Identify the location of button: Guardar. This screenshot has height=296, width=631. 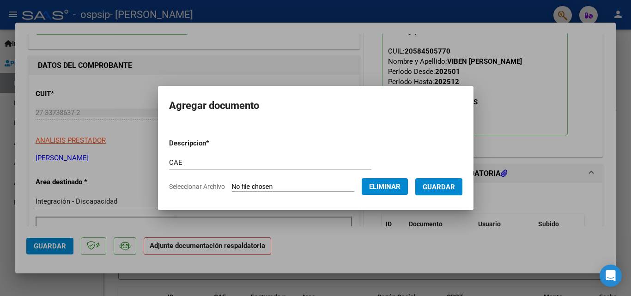
(439, 187).